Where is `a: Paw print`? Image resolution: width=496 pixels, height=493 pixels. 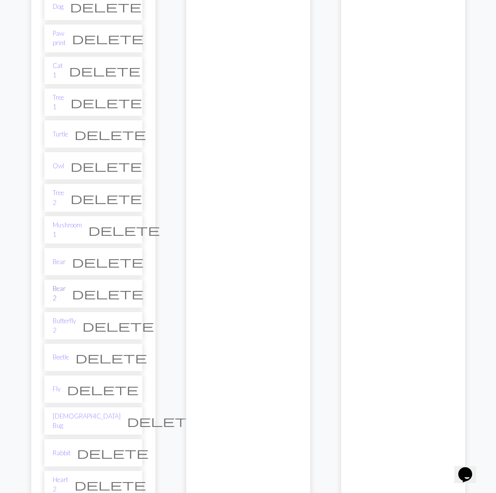 a: Paw print is located at coordinates (59, 38).